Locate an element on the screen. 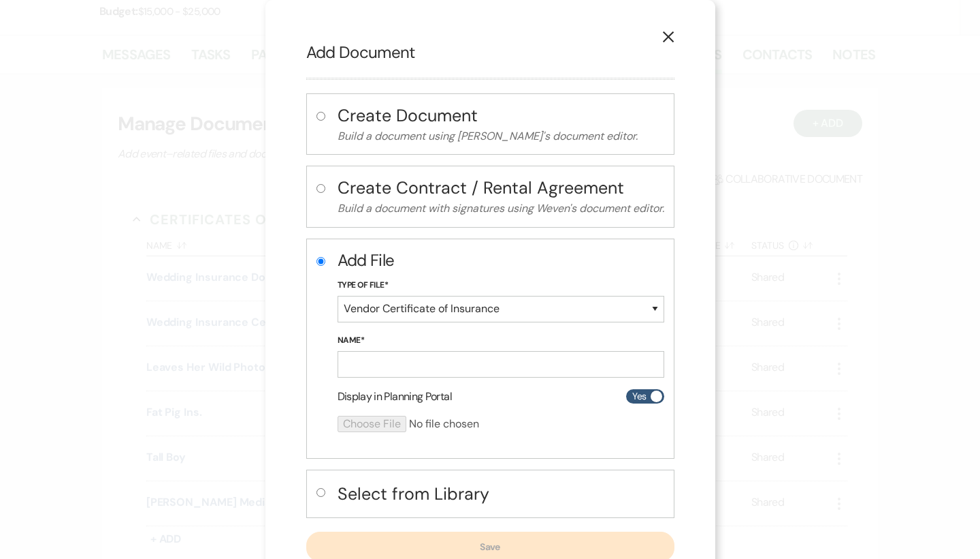  h4: Select from Library is located at coordinates (501, 493).